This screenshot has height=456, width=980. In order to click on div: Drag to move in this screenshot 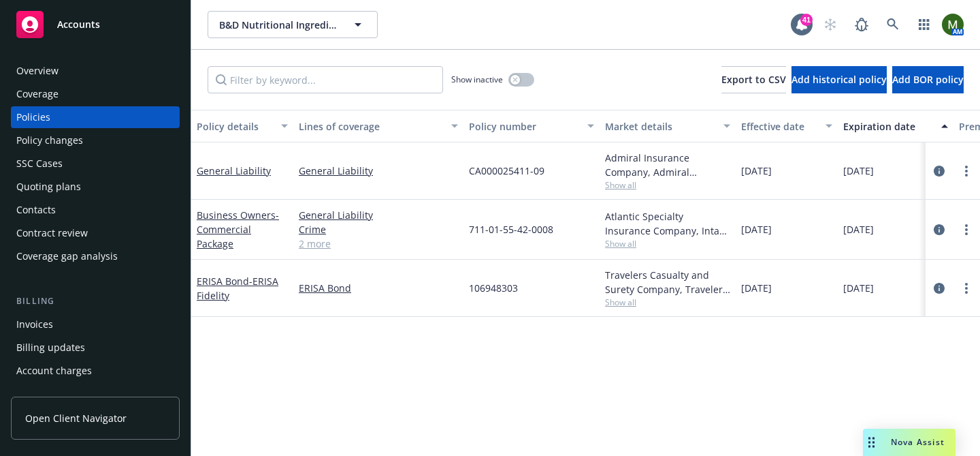, I will do `click(871, 442)`.